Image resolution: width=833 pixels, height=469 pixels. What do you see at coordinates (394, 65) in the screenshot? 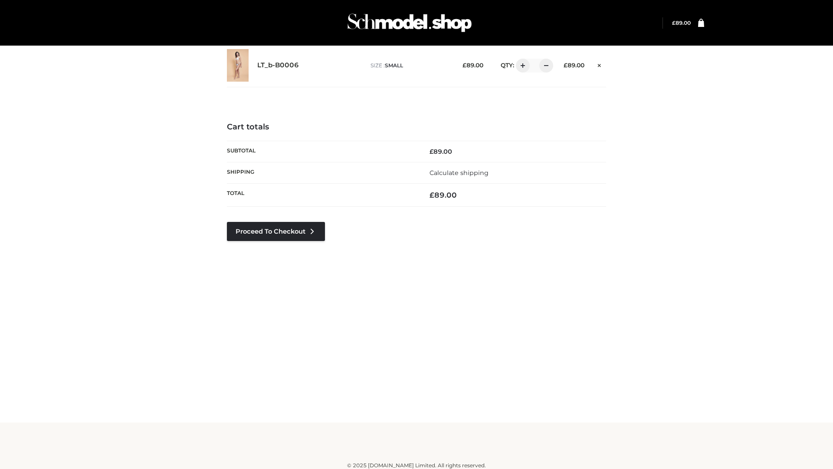
I see `span: SMALL` at bounding box center [394, 65].